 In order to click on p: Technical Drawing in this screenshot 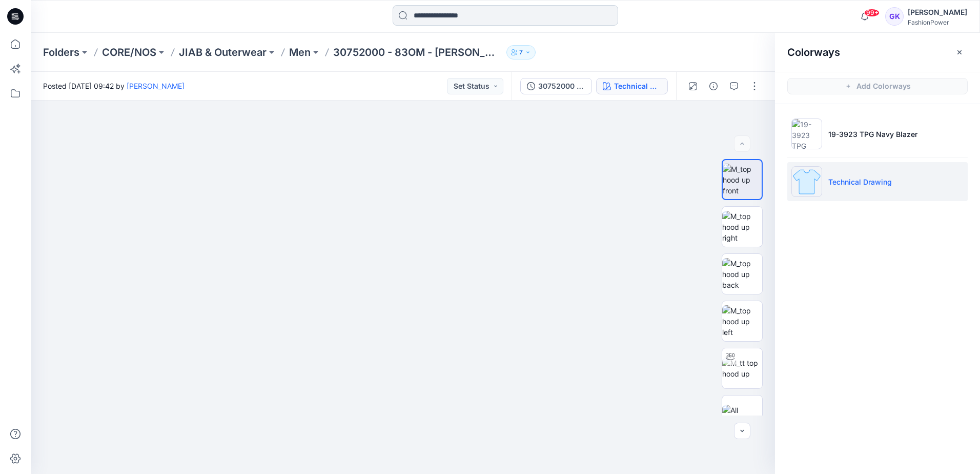, I will do `click(861, 181)`.